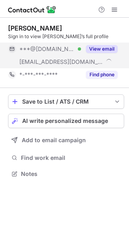 The width and height of the screenshot is (129, 241). I want to click on img: ContactOut v5.3.10, so click(32, 10).